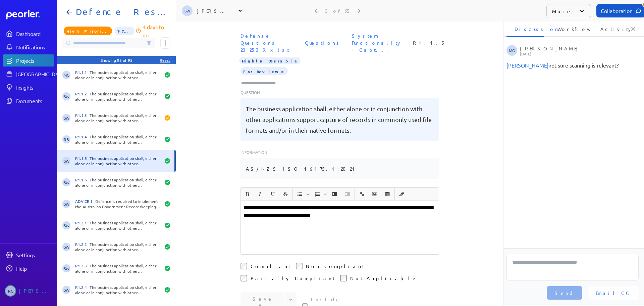  Describe the element at coordinates (613, 293) in the screenshot. I see `span: Email CC` at that location.